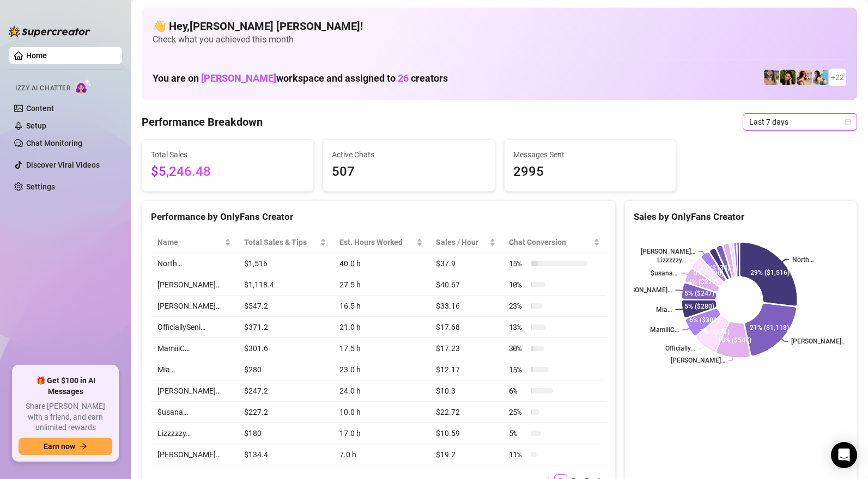 The image size is (868, 479). Describe the element at coordinates (381, 433) in the screenshot. I see `td: 17.0 h` at that location.